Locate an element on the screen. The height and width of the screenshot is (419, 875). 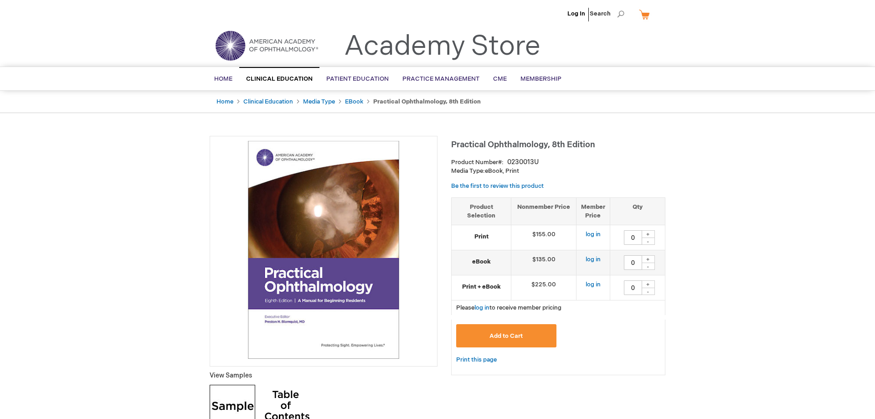
strong: Print is located at coordinates (481, 237).